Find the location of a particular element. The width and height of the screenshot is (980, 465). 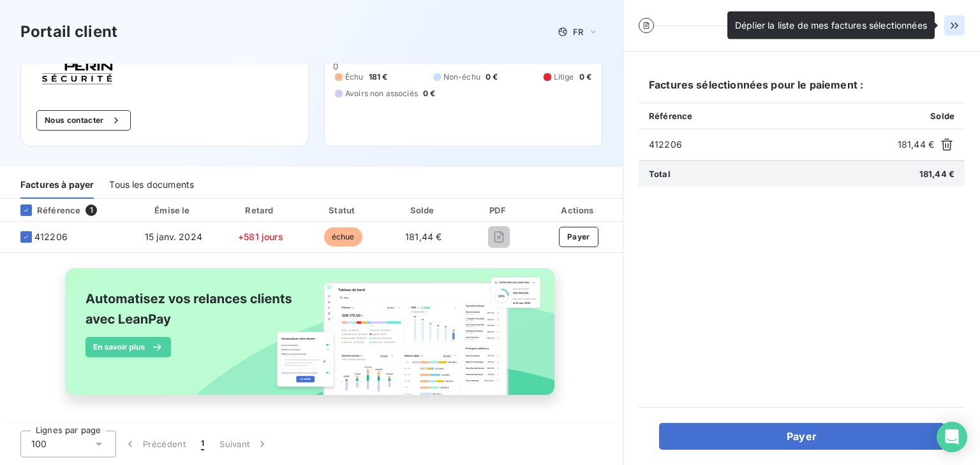

div: Tous les documents is located at coordinates (151, 185).